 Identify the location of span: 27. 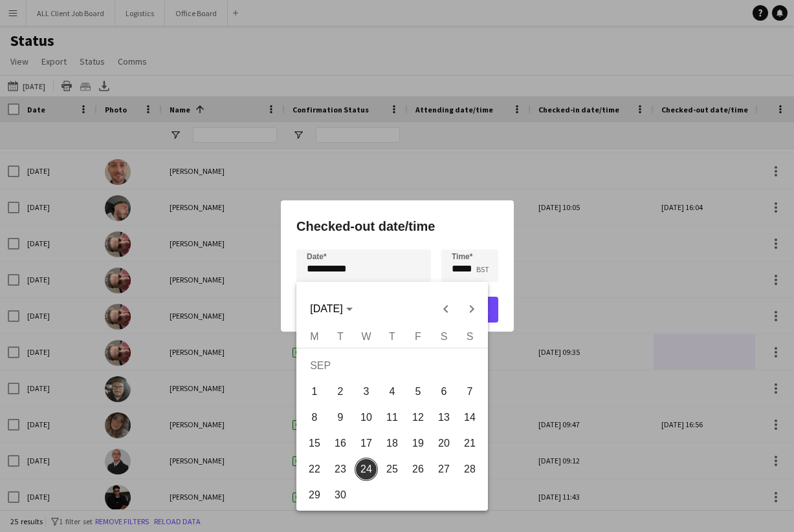
(444, 470).